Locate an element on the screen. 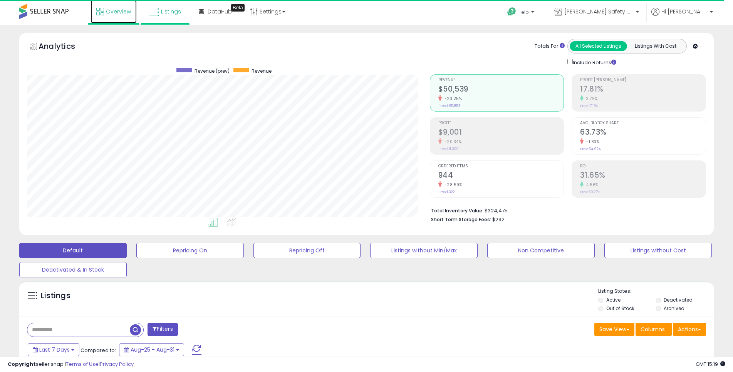 This screenshot has width=733, height=372. small: Prev: $65,853 is located at coordinates (449, 106).